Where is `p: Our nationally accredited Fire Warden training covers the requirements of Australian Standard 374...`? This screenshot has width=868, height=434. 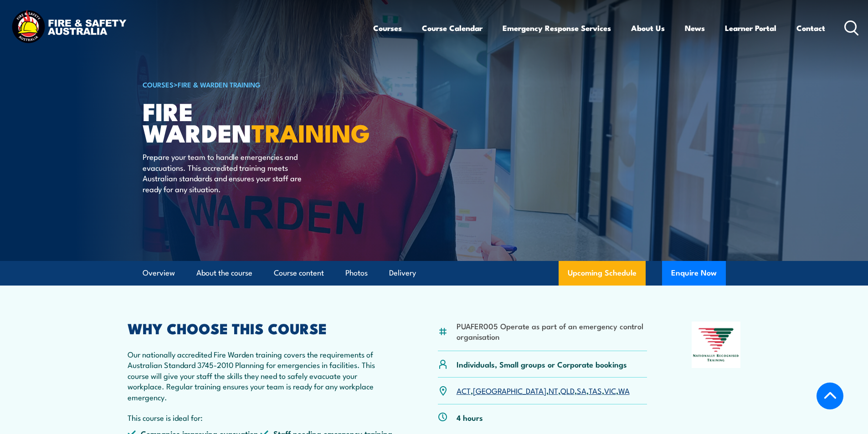
p: Our nationally accredited Fire Warden training covers the requirements of Australian Standard 374... is located at coordinates (261, 375).